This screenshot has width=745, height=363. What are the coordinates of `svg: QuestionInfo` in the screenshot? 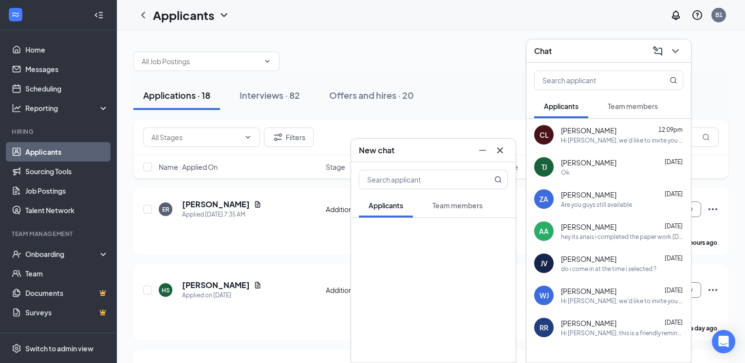 It's located at (698, 15).